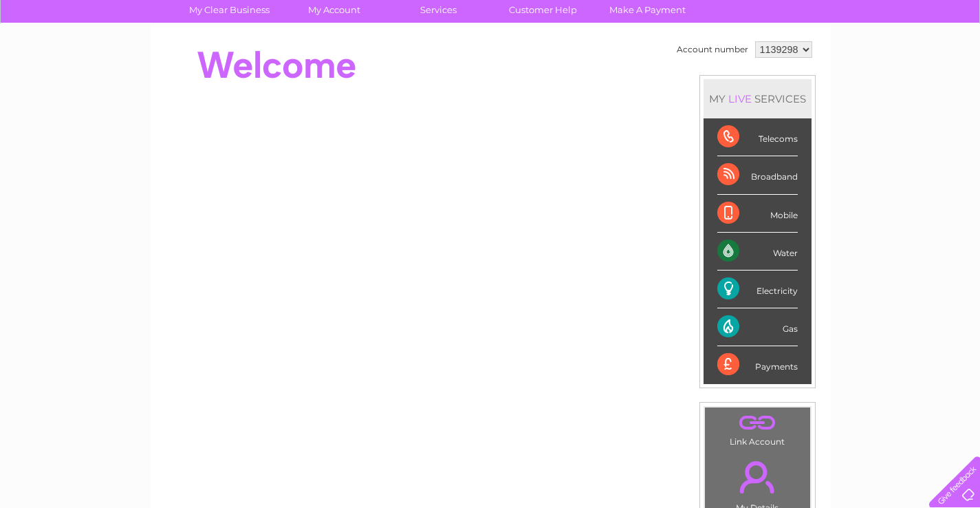 The image size is (980, 508). What do you see at coordinates (870, 63) in the screenshot?
I see `a: Blog` at bounding box center [870, 63].